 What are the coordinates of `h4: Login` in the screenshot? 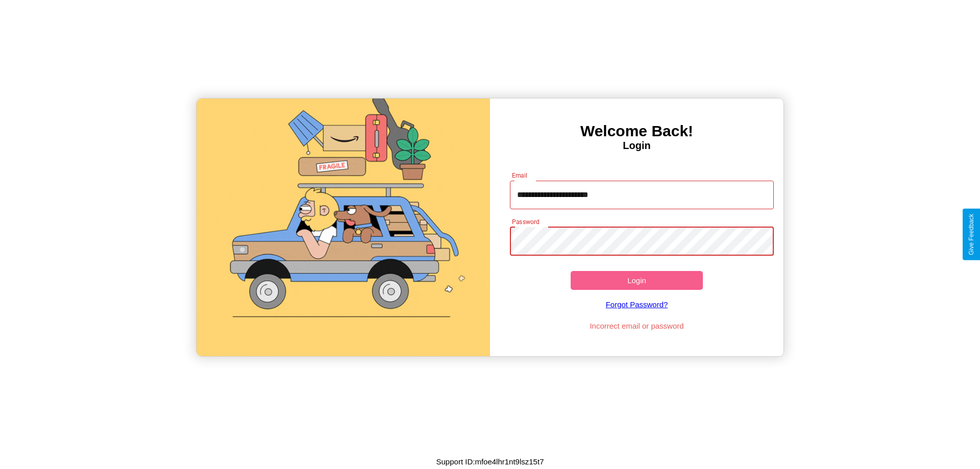 It's located at (636, 145).